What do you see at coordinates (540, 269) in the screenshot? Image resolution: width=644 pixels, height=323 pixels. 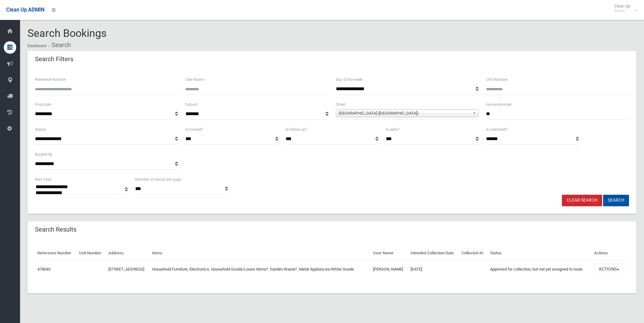 I see `td: Approved for collection, but not yet assigned to route` at bounding box center [540, 269].